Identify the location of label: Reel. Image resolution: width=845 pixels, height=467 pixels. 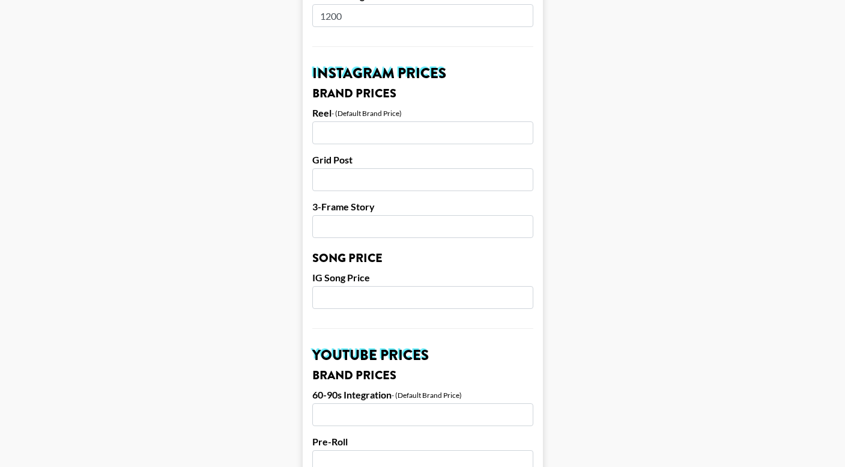
(322, 113).